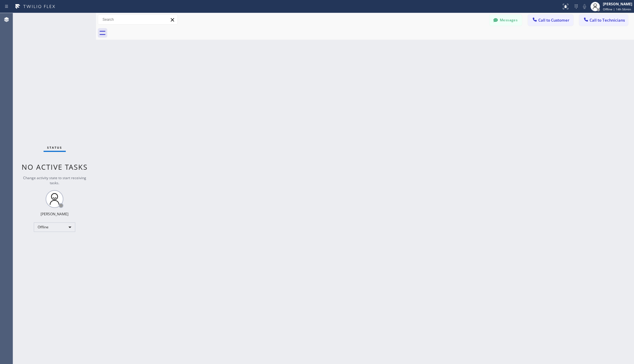 This screenshot has height=364, width=634. Describe the element at coordinates (607, 20) in the screenshot. I see `span: Call to Technicians` at that location.